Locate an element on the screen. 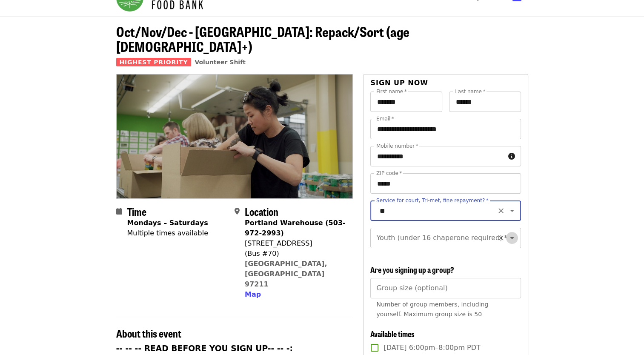  span: Volunteer Shift is located at coordinates (220, 62).